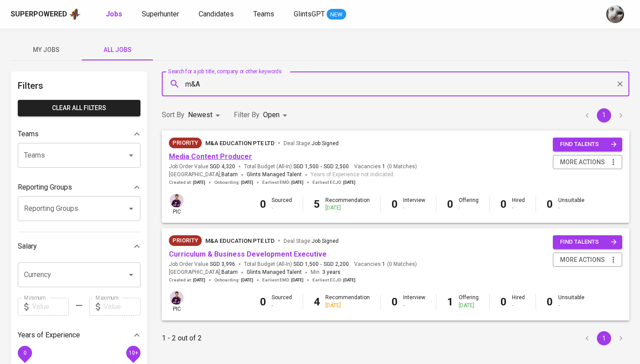  I want to click on h6: Filters, so click(79, 85).